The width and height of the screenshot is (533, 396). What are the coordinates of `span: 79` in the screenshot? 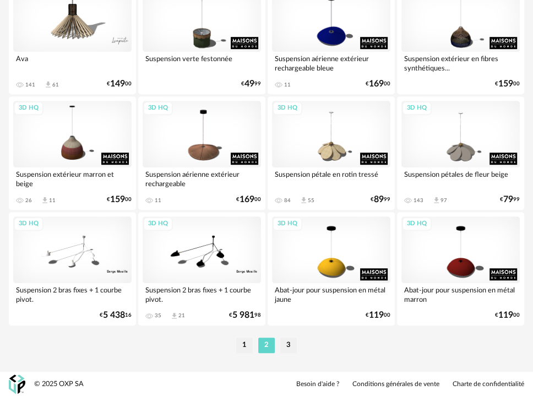 It's located at (508, 199).